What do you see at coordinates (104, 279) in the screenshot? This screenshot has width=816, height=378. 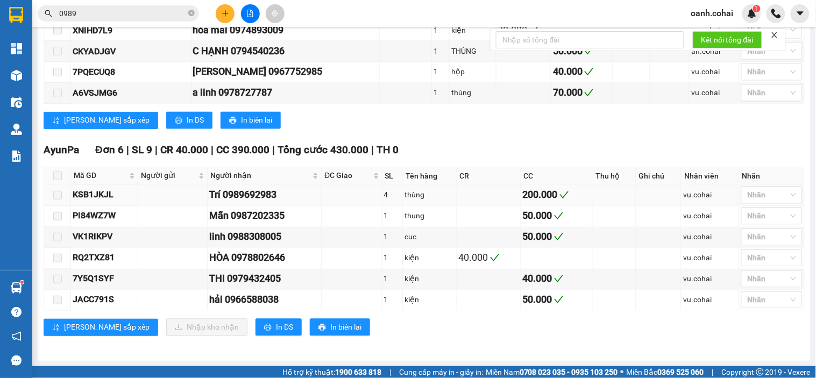 I see `div: 7Y5Q1SYF` at bounding box center [104, 279].